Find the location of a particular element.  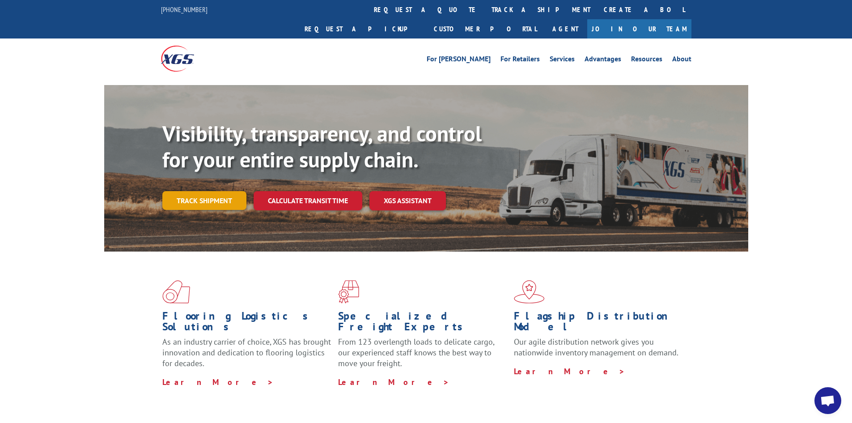

a: Join Our Team is located at coordinates (639, 29).